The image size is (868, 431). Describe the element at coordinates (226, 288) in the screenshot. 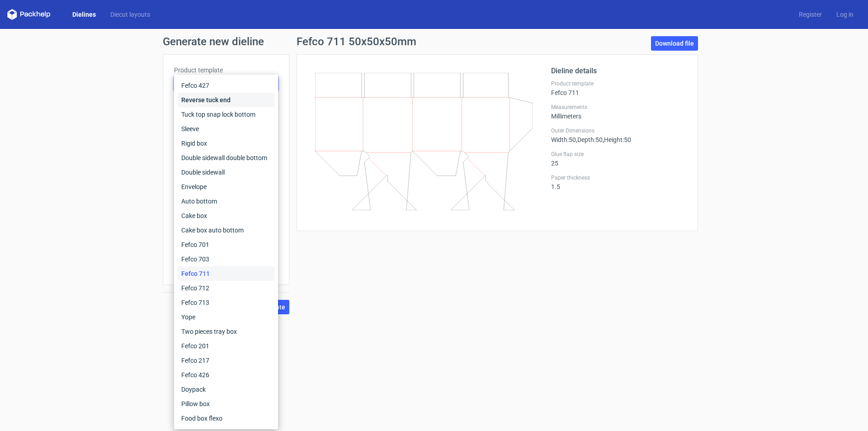

I see `div: Fefco 712` at that location.